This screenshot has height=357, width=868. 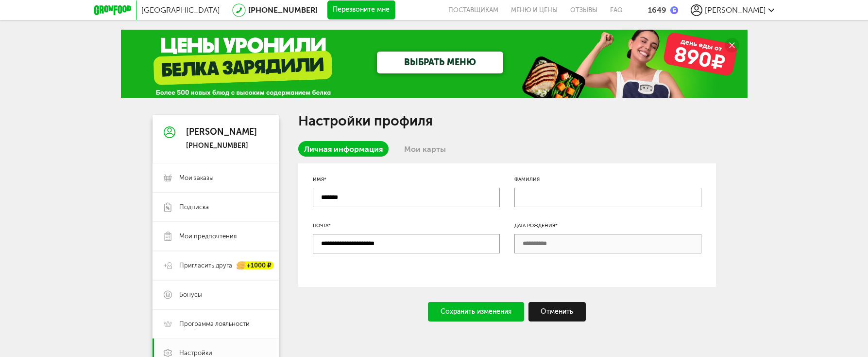 What do you see at coordinates (361, 11) in the screenshot?
I see `button: Перезвоните мне` at bounding box center [361, 11].